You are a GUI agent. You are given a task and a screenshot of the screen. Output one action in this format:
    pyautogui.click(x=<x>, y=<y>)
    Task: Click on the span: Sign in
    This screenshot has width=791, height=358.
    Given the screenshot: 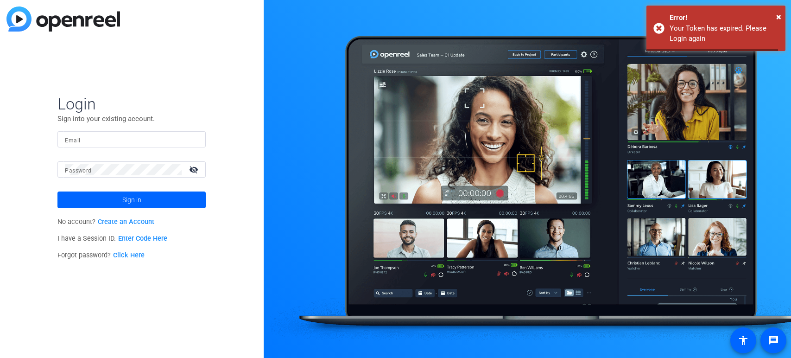 What is the action you would take?
    pyautogui.click(x=132, y=200)
    